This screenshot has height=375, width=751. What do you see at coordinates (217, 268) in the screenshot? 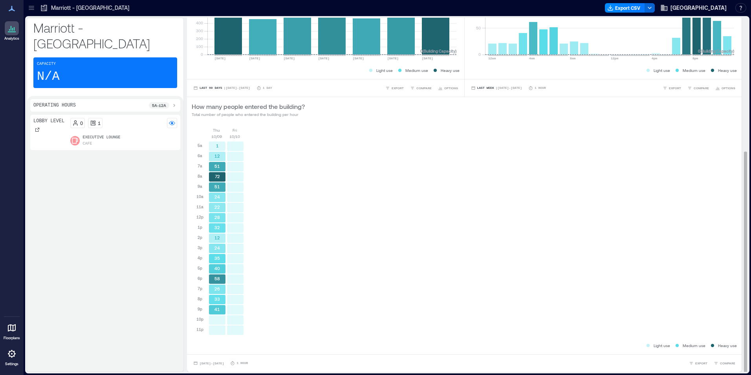
I see `text: 40` at bounding box center [217, 268].